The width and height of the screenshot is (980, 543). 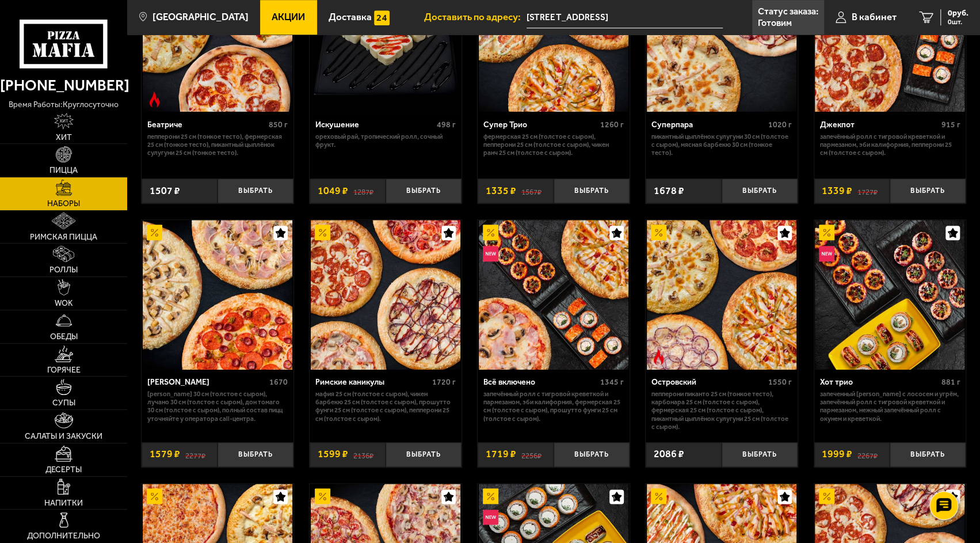 I want to click on img: Хет Трик, so click(x=217, y=295).